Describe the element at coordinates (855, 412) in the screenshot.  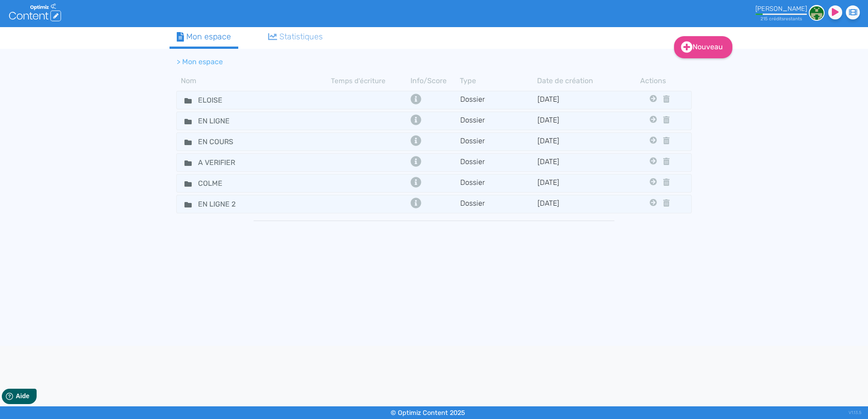
I see `div: V1.13.5` at that location.